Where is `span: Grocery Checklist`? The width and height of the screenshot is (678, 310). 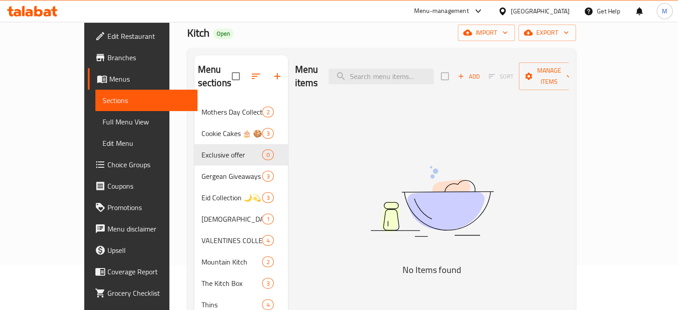 span: Grocery Checklist is located at coordinates (149, 293).